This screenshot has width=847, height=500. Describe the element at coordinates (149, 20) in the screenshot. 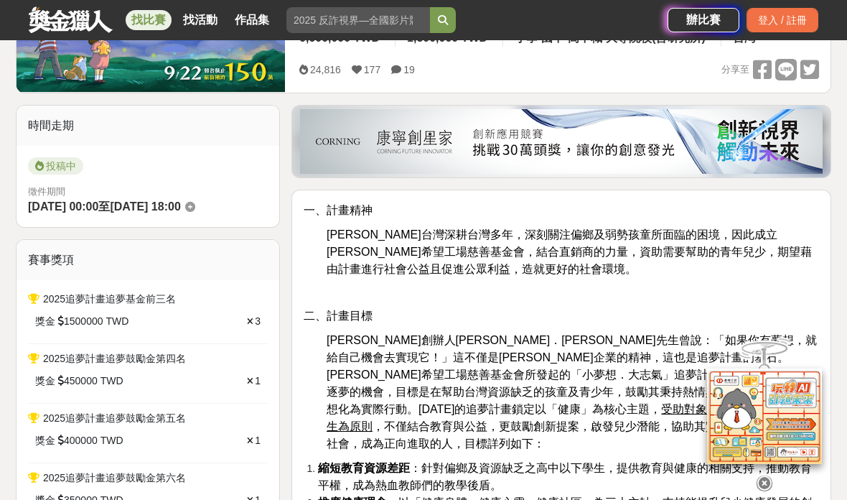

I see `a: 找比賽` at that location.